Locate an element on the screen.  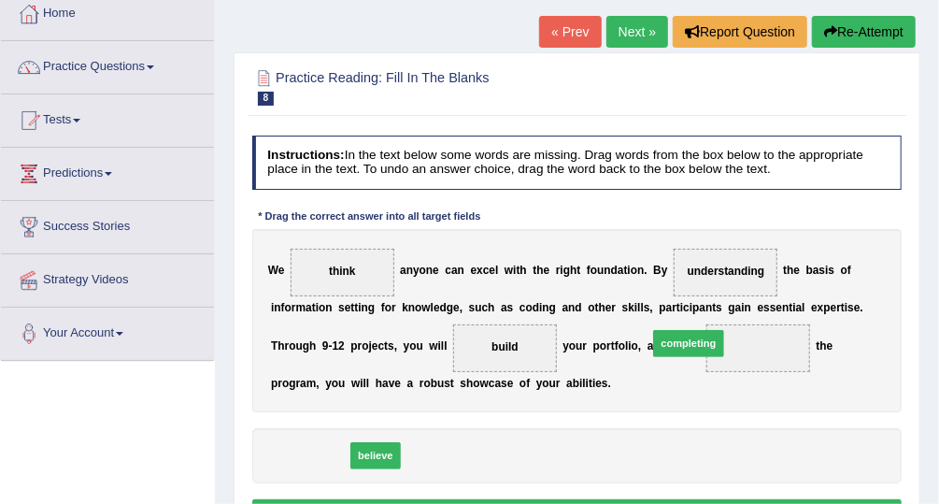
b: m is located at coordinates (301, 307).